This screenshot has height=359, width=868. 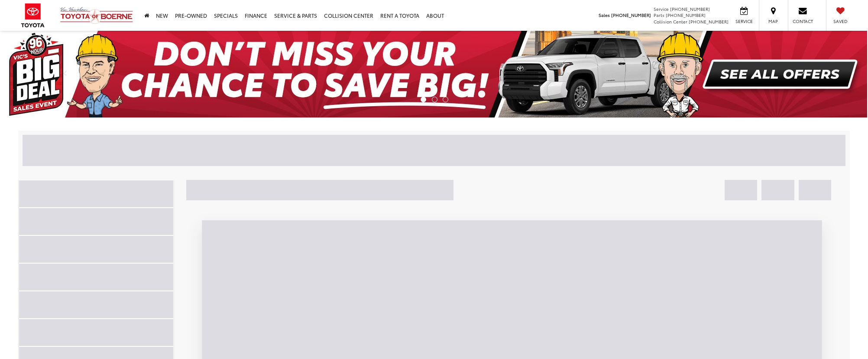 What do you see at coordinates (802, 22) in the screenshot?
I see `span: Contact` at bounding box center [802, 22].